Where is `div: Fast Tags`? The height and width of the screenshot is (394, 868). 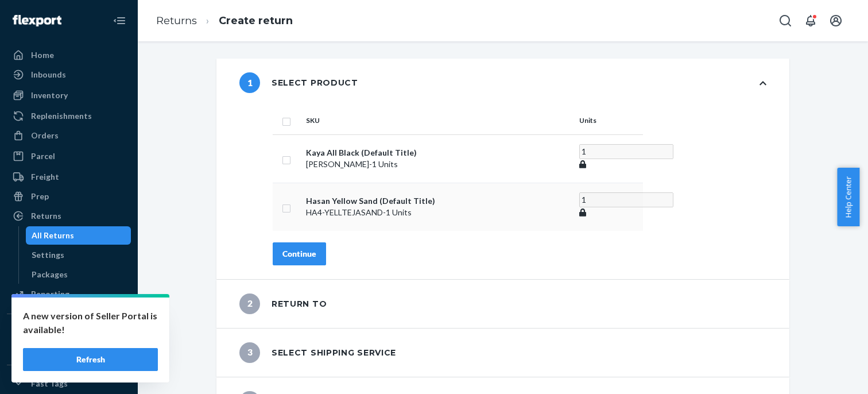 div: Fast Tags is located at coordinates (49, 384).